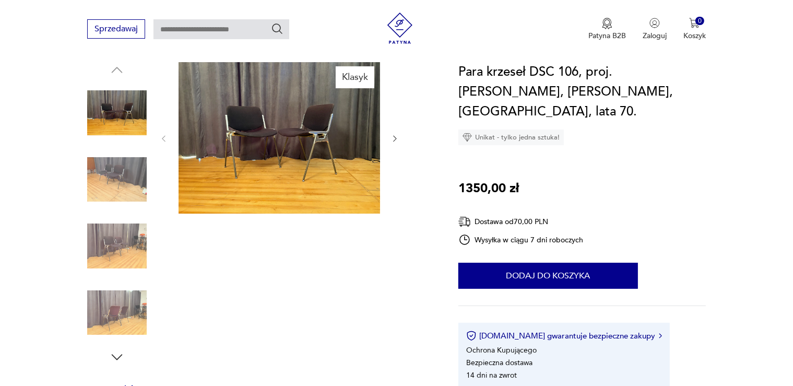  What do you see at coordinates (277, 29) in the screenshot?
I see `button: Szukaj` at bounding box center [277, 29].